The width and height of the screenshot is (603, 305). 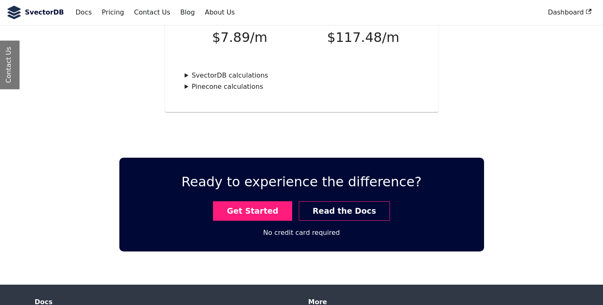 What do you see at coordinates (35, 12) in the screenshot?
I see `a: SvectorDB LogoSvectorDB` at bounding box center [35, 12].